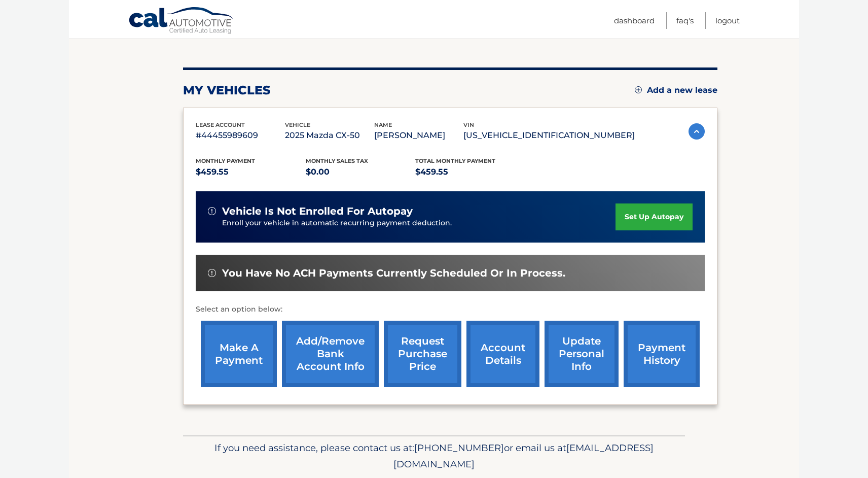 The width and height of the screenshot is (868, 478). Describe the element at coordinates (654, 216) in the screenshot. I see `a: set up autopay` at that location.